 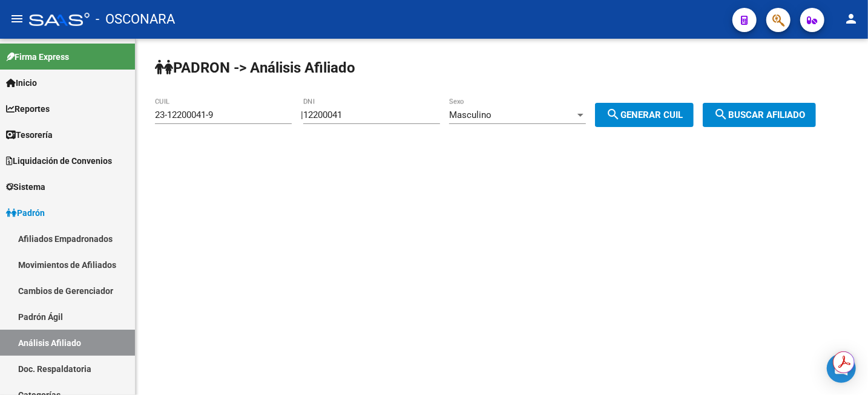 I want to click on mat-icon: person, so click(x=852, y=19).